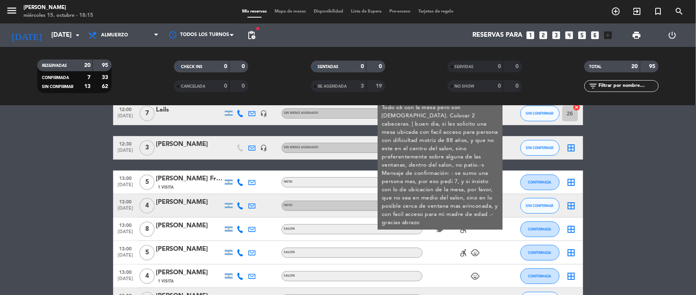  What do you see at coordinates (569, 35) in the screenshot?
I see `i: looks_4` at bounding box center [569, 35].